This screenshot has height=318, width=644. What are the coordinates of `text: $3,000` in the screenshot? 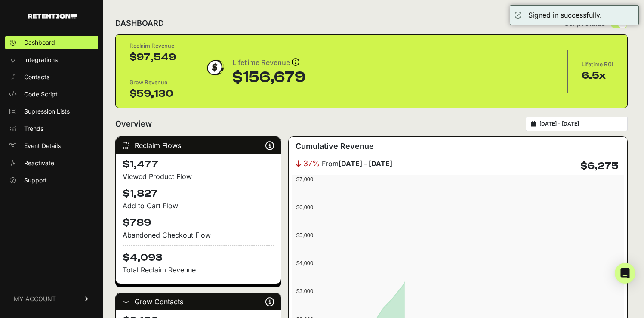 It's located at (304, 291).